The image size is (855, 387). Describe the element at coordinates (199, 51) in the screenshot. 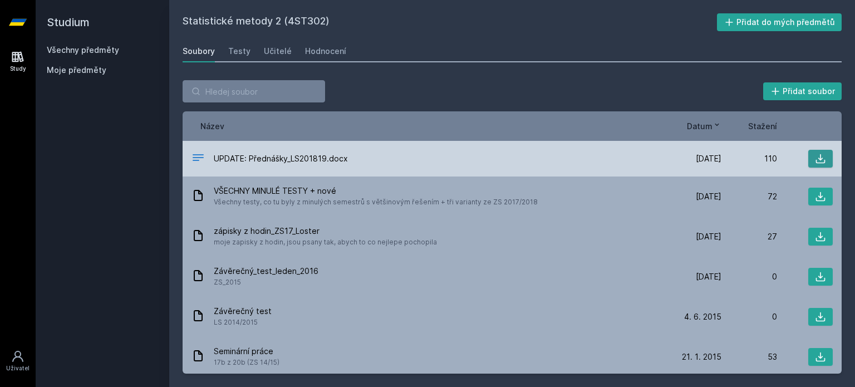

I see `a: Soubory` at that location.